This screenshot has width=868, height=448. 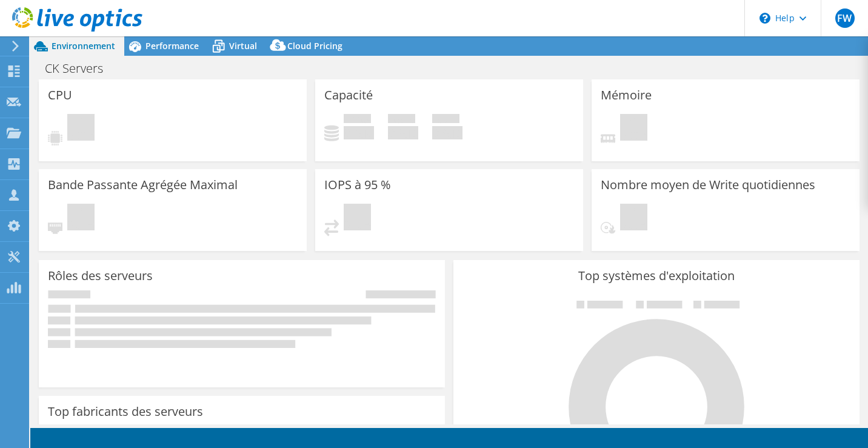 What do you see at coordinates (60, 95) in the screenshot?
I see `h3: CPU` at bounding box center [60, 95].